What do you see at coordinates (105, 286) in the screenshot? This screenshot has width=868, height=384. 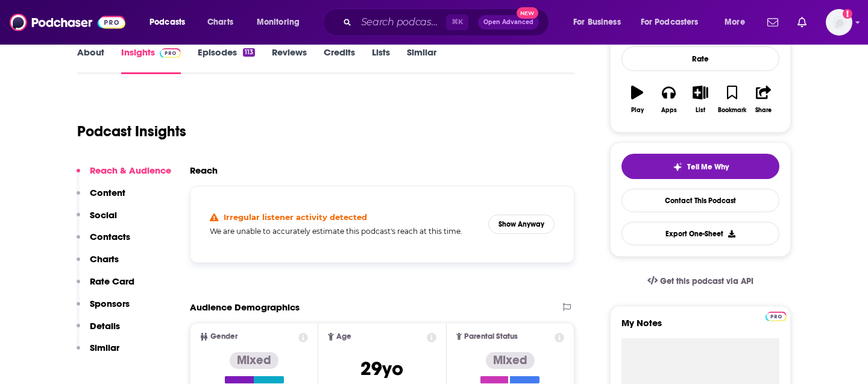 I see `button: Rate Card` at bounding box center [105, 286].